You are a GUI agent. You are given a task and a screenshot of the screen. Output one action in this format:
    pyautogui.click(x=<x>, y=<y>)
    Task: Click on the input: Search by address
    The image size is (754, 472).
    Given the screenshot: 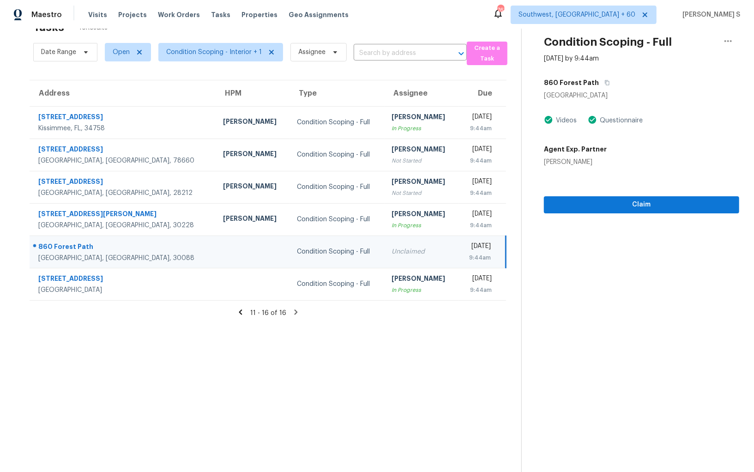 What is the action you would take?
    pyautogui.click(x=397, y=53)
    